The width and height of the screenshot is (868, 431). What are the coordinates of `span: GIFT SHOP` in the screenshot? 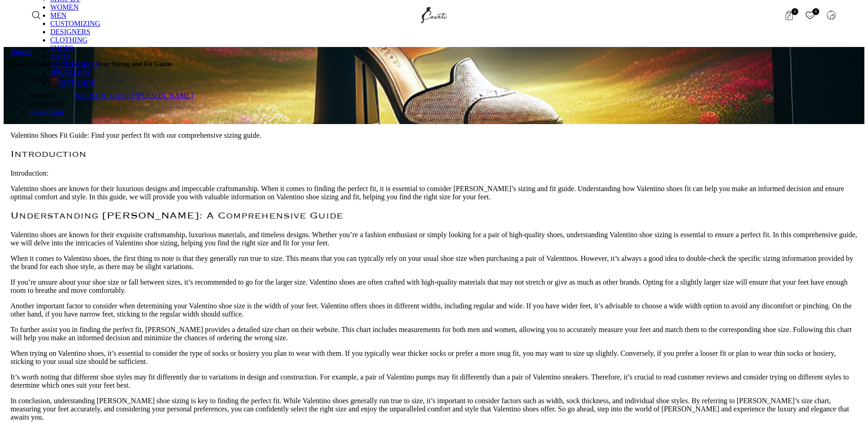 It's located at (76, 82).